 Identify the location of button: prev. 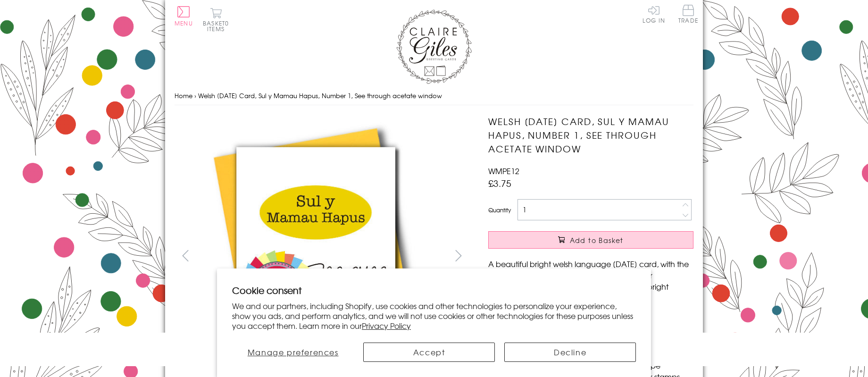
(185, 256).